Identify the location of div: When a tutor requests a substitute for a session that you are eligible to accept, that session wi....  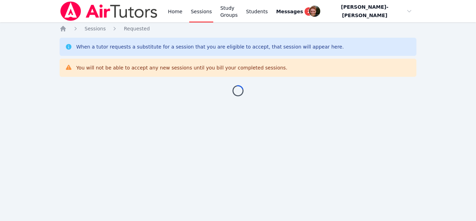
(210, 47).